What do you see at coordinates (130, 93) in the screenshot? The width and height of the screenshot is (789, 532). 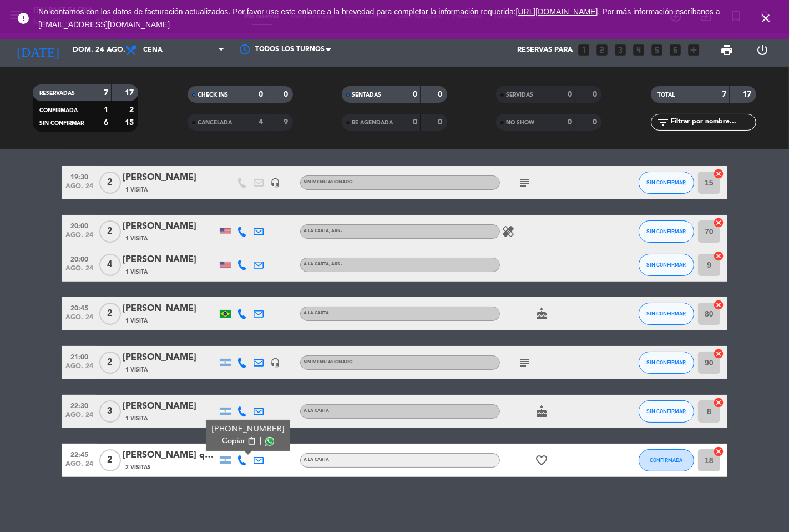 I see `strong: 17` at bounding box center [130, 93].